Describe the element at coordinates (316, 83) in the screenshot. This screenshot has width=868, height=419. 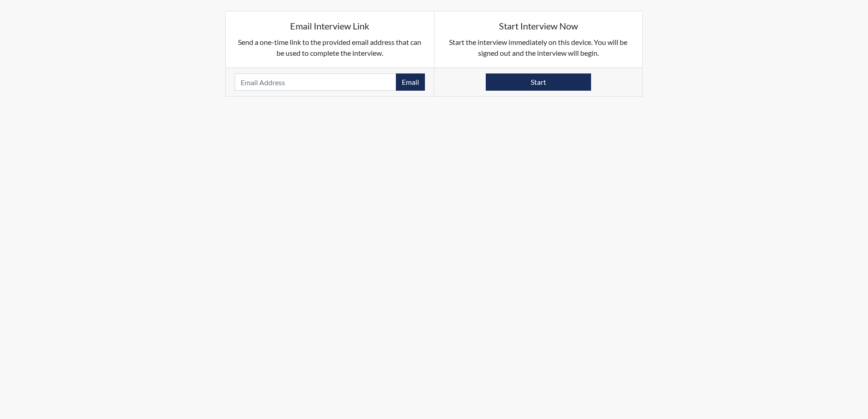
I see `input: Email Address` at that location.